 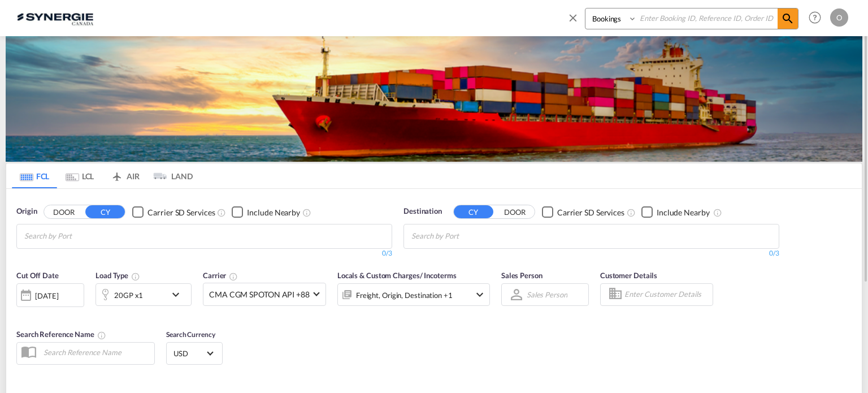 What do you see at coordinates (135, 276) in the screenshot?
I see `md-icon: icon-information-outline` at bounding box center [135, 276].